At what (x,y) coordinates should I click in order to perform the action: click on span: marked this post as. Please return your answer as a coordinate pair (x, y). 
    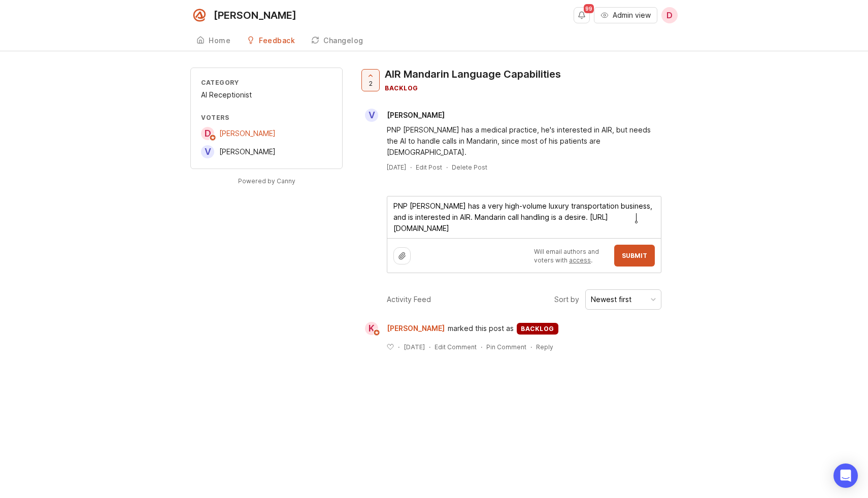
    Looking at the image, I should click on (481, 329).